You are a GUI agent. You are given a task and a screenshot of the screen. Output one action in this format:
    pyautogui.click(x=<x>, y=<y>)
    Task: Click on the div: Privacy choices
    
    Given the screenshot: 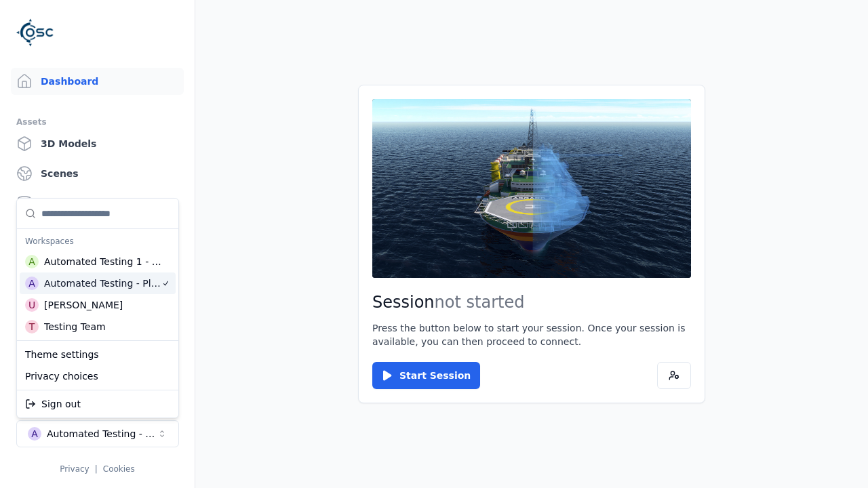 What is the action you would take?
    pyautogui.click(x=98, y=375)
    